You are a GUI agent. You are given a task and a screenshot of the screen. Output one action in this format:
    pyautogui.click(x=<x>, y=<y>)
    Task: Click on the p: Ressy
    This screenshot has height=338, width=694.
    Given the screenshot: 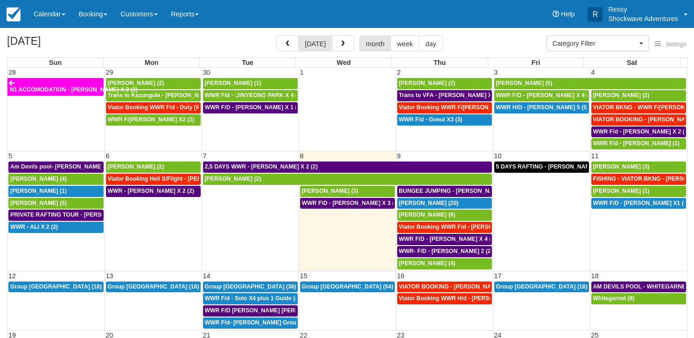 What is the action you would take?
    pyautogui.click(x=643, y=9)
    